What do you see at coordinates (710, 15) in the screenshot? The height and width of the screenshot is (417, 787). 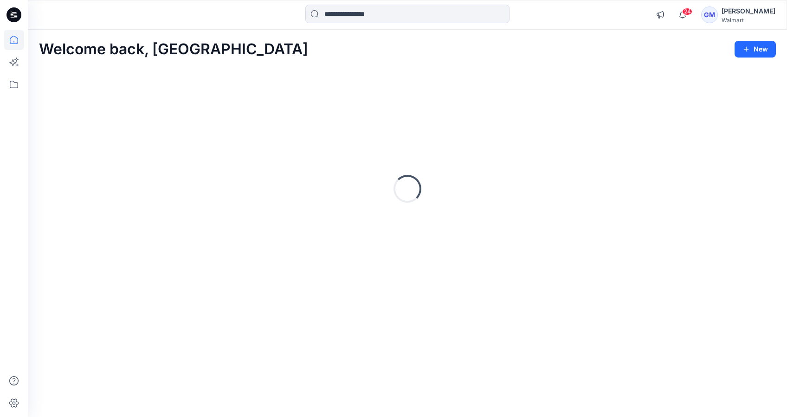 I see `div: GM` at bounding box center [710, 15].